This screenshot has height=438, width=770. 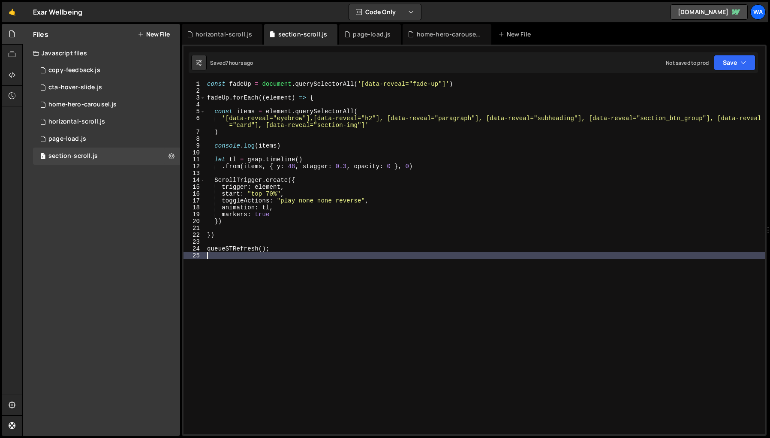 What do you see at coordinates (194, 84) in the screenshot?
I see `div: 1` at bounding box center [194, 84].